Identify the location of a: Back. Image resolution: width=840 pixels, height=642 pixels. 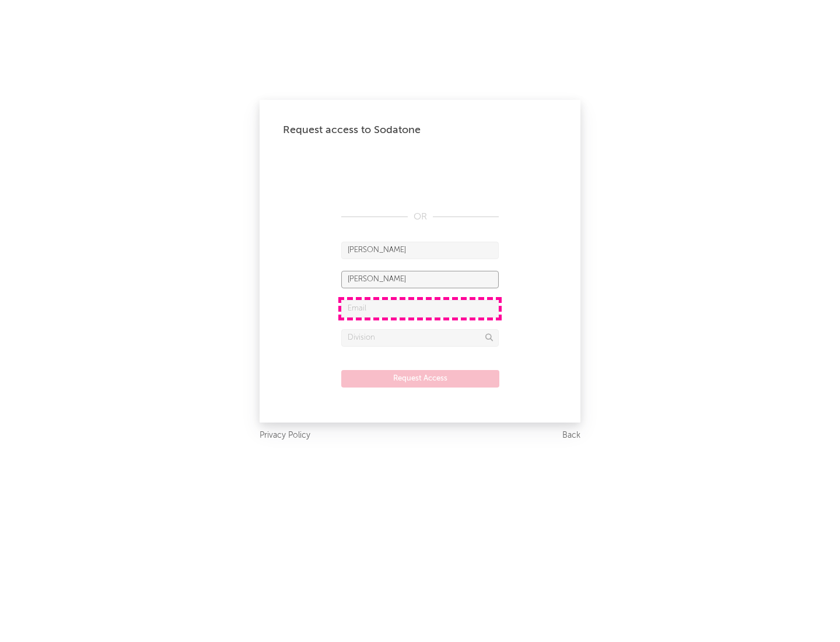
(571, 435).